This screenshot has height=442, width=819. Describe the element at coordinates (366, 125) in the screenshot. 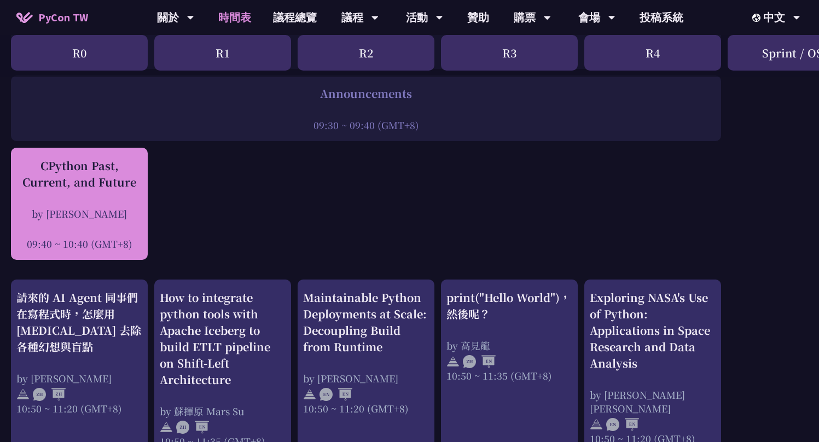

I see `div: 09:30 ~ 09:40 (GMT+8)` at that location.